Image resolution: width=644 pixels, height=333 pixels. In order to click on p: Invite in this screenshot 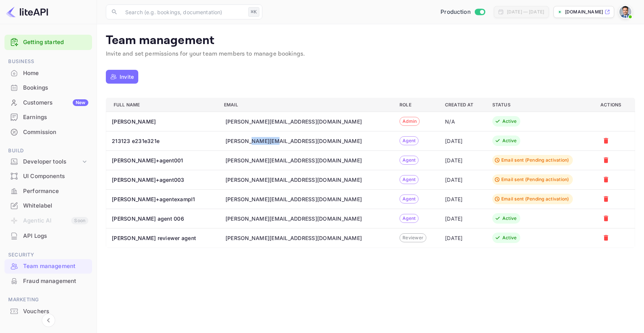, I will do `click(127, 76)`.